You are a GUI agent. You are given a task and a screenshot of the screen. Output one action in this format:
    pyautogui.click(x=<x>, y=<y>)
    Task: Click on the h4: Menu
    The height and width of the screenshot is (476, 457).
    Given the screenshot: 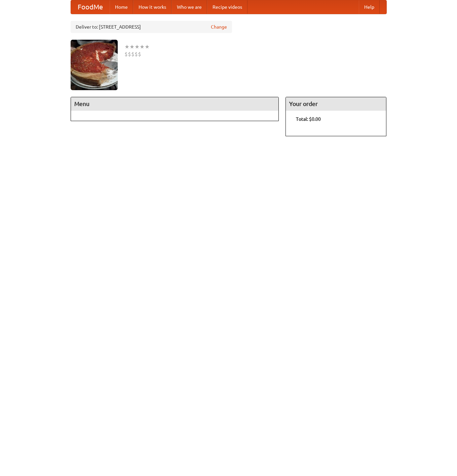 What is the action you would take?
    pyautogui.click(x=175, y=104)
    